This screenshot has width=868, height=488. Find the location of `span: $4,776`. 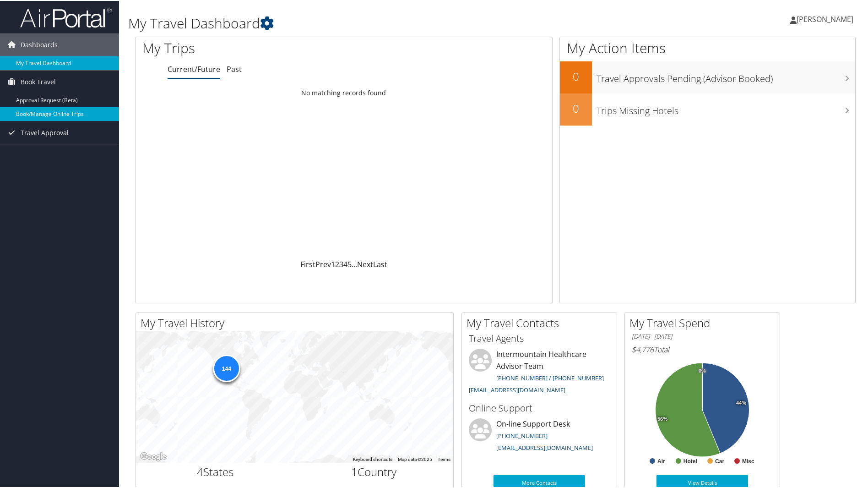

span: $4,776 is located at coordinates (642, 349).